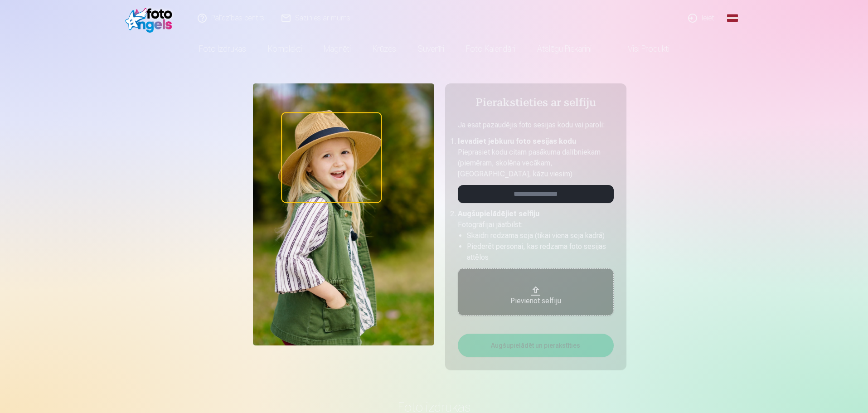  Describe the element at coordinates (536, 345) in the screenshot. I see `button: Augšupielādēt un pierakstīties` at that location.